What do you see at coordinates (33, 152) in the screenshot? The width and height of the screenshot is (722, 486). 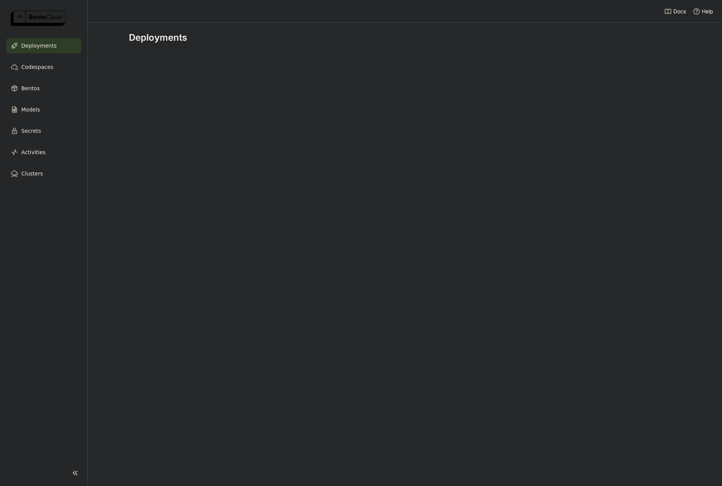 I see `span: Activities` at bounding box center [33, 152].